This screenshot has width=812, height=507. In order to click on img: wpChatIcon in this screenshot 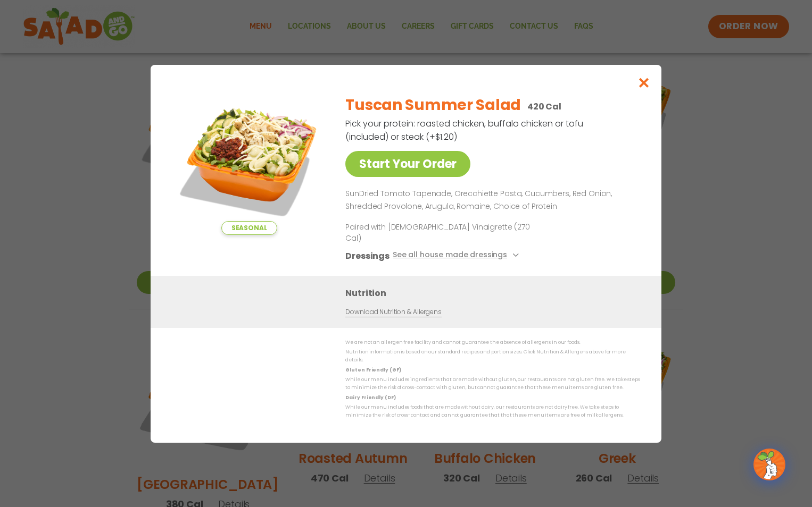, I will do `click(769, 464)`.